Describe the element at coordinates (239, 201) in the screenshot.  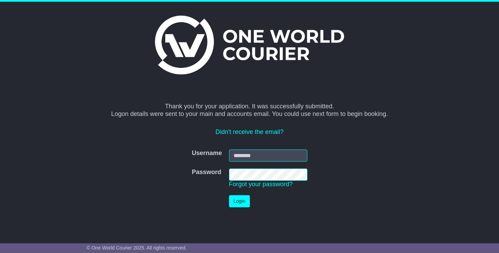
I see `button: Login` at that location.